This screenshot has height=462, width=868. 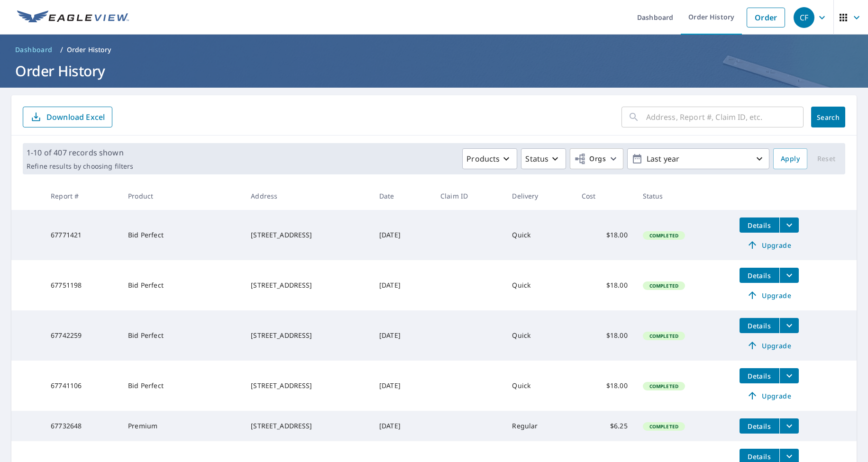 I want to click on th: Address, so click(x=307, y=195).